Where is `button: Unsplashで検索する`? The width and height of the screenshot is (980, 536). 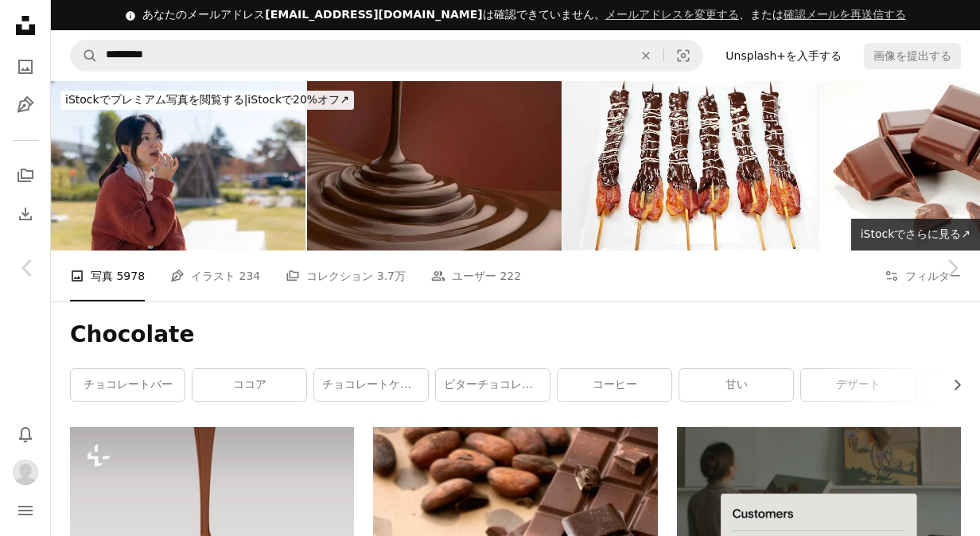
button: Unsplashで検索する is located at coordinates (84, 55).